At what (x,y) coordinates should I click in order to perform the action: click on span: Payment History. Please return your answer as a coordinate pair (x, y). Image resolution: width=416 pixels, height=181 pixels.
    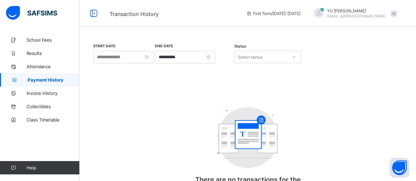
    Looking at the image, I should click on (53, 80).